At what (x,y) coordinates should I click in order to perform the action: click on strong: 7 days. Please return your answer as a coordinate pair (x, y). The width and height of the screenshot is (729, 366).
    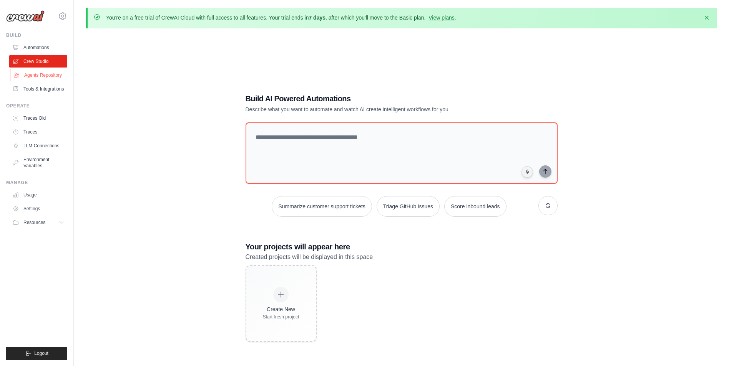
    Looking at the image, I should click on (317, 18).